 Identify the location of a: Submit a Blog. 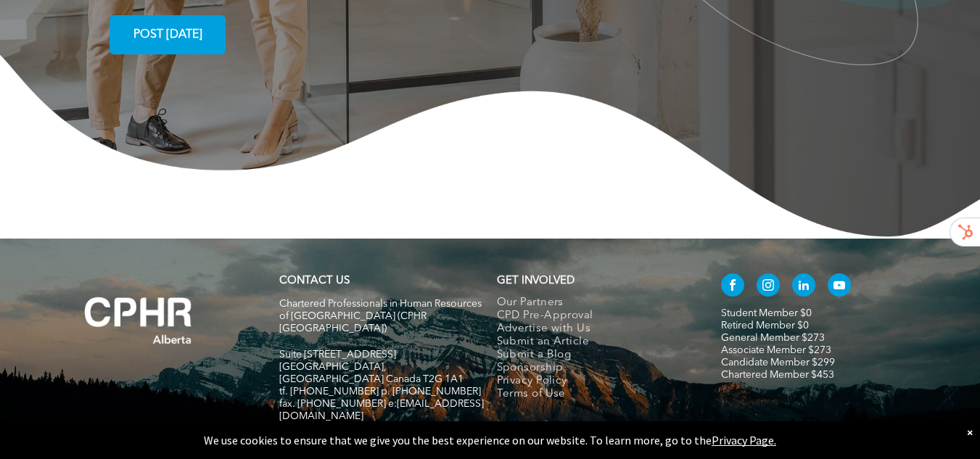
(593, 355).